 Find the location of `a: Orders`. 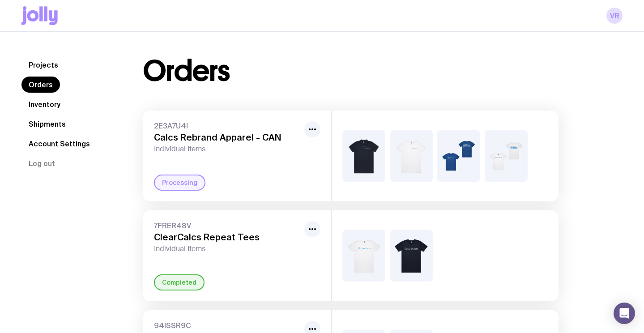

a: Orders is located at coordinates (41, 85).